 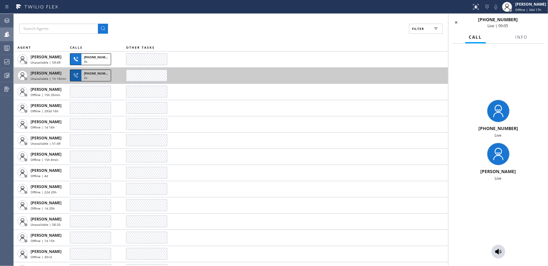 I want to click on span: Offline | 1d 20h, so click(x=42, y=208).